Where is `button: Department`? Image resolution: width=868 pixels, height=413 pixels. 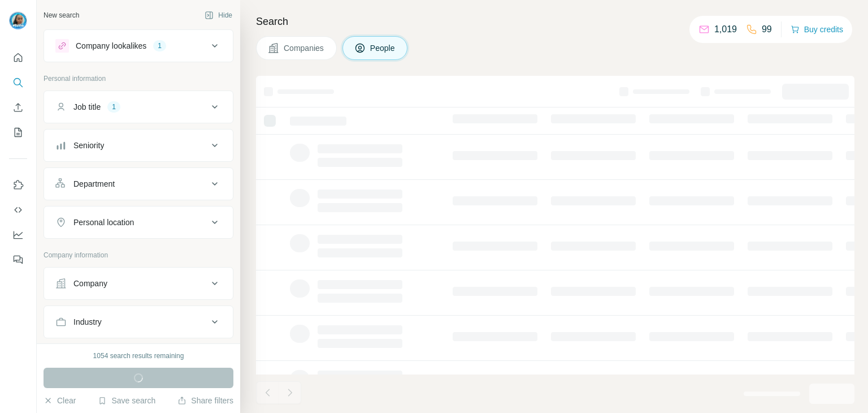
button: Department is located at coordinates (138, 184).